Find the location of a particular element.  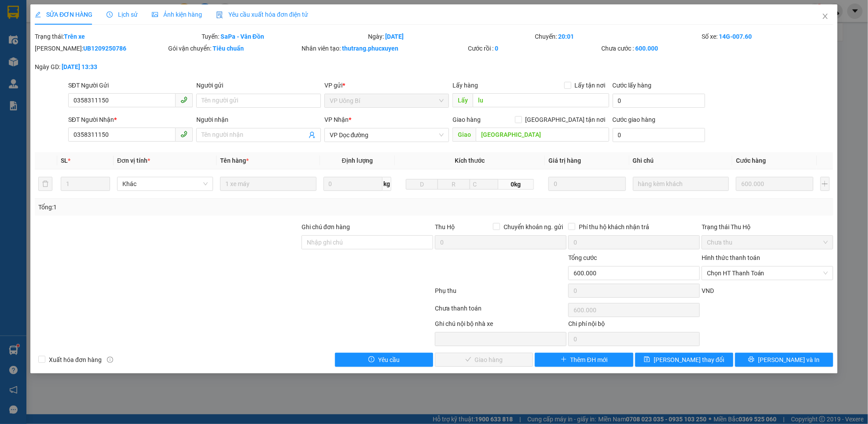

span: SL is located at coordinates (64, 161).